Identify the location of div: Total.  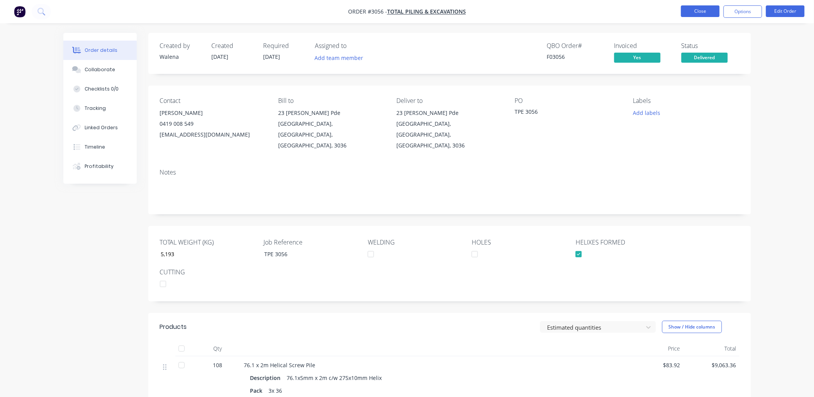
(711, 348).